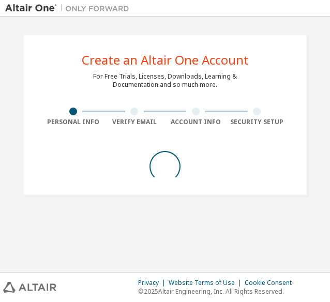 The image size is (330, 302). Describe the element at coordinates (271, 283) in the screenshot. I see `div: Cookie Consent` at that location.